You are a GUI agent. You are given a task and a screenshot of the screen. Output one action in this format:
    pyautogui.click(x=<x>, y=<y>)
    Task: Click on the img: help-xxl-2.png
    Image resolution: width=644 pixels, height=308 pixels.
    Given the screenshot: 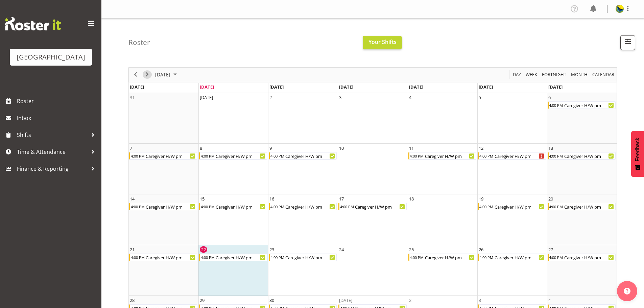 What is the action you would take?
    pyautogui.click(x=627, y=291)
    